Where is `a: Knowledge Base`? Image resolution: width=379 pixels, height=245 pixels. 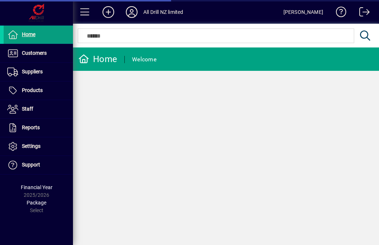
a: Knowledge Base is located at coordinates (338, 13).